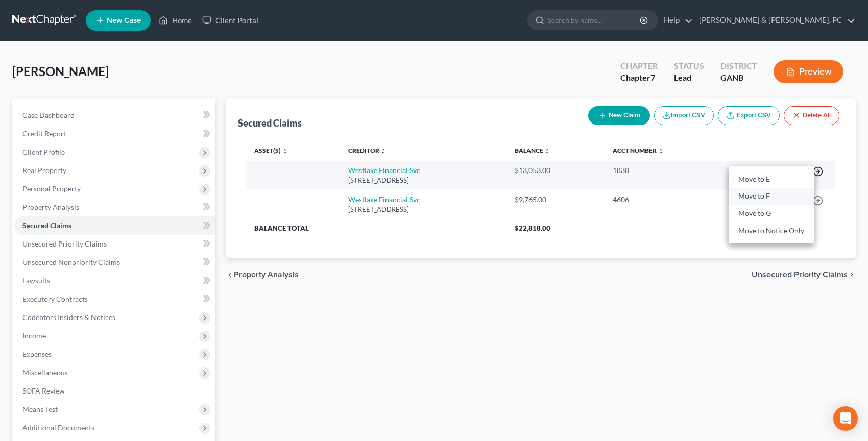  Describe the element at coordinates (44, 170) in the screenshot. I see `span: Real Property` at that location.